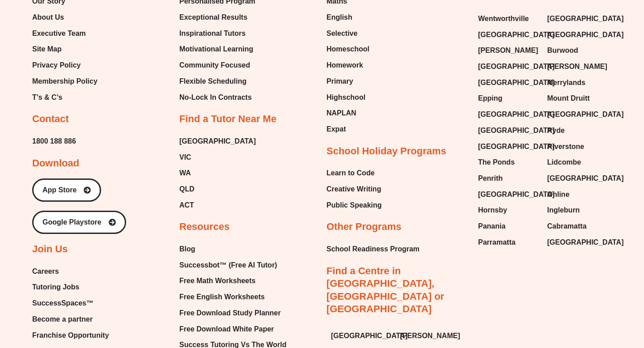 The width and height of the screenshot is (644, 348). I want to click on a: SuccessSpaces™, so click(71, 303).